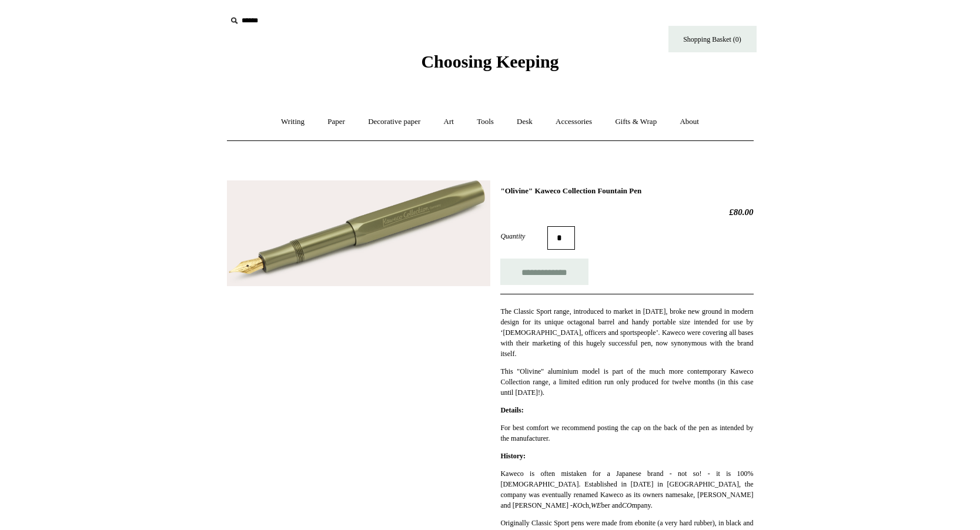 Image resolution: width=980 pixels, height=530 pixels. Describe the element at coordinates (596, 505) in the screenshot. I see `em: WE` at that location.